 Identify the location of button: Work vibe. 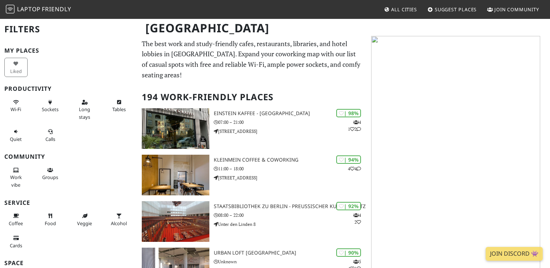
(16, 178).